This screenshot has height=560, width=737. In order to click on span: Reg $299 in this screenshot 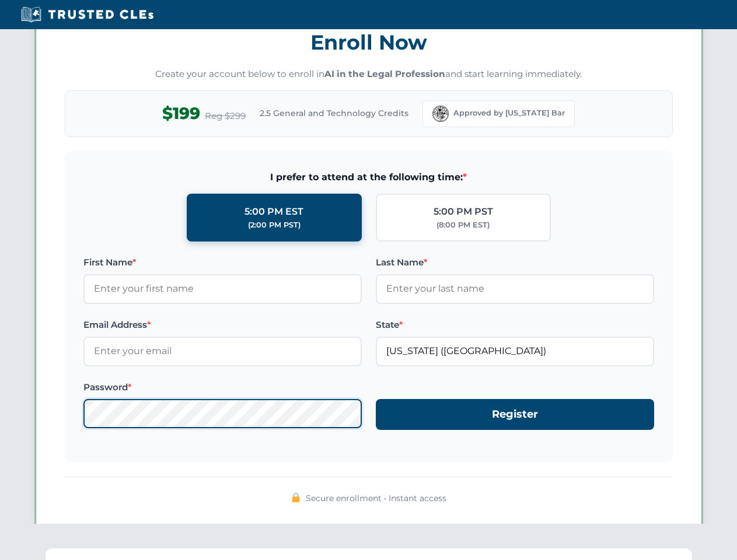, I will do `click(225, 116)`.